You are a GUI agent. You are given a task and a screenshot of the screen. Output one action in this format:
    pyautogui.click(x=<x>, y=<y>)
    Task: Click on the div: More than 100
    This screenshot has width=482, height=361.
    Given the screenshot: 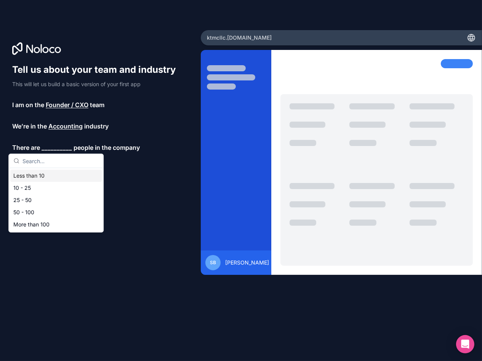 What is the action you would take?
    pyautogui.click(x=56, y=224)
    